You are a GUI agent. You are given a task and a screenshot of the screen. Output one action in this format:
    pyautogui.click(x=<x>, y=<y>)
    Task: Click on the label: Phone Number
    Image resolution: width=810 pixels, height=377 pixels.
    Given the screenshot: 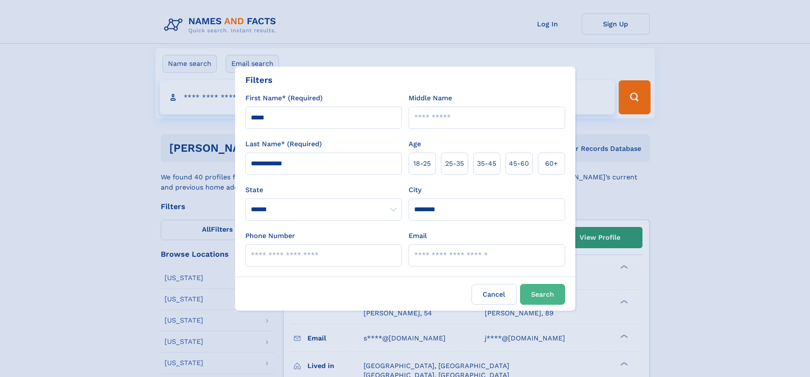 What is the action you would take?
    pyautogui.click(x=270, y=236)
    